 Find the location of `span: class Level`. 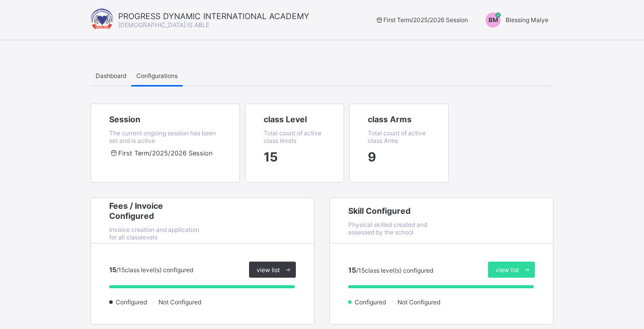

span: class Level is located at coordinates (295, 119).